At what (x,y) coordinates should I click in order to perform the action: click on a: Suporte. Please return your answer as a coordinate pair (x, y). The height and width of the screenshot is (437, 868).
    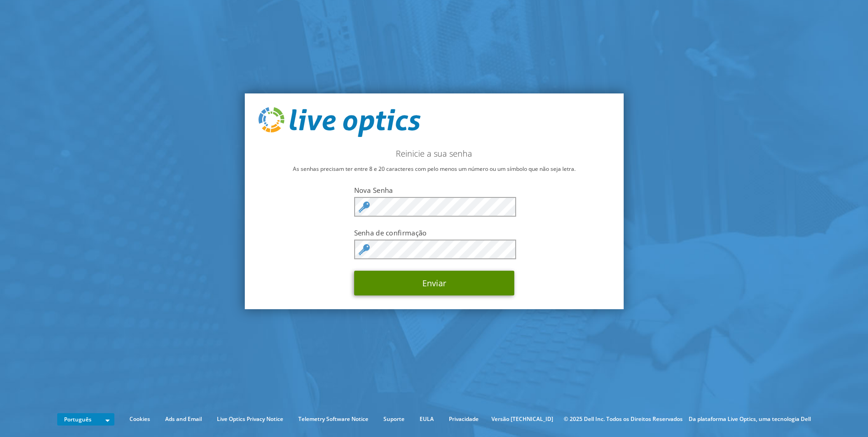
    Looking at the image, I should click on (394, 419).